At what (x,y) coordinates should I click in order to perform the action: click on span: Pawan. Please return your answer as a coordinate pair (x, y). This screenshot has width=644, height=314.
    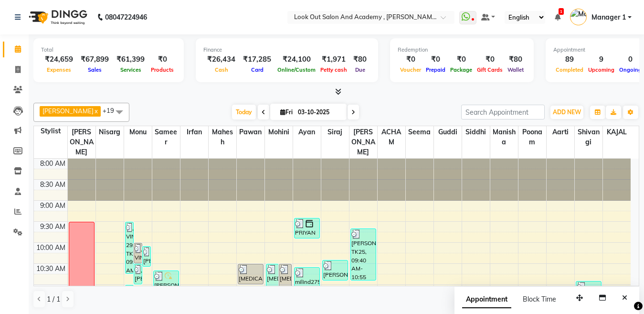
    Looking at the image, I should click on (251, 131).